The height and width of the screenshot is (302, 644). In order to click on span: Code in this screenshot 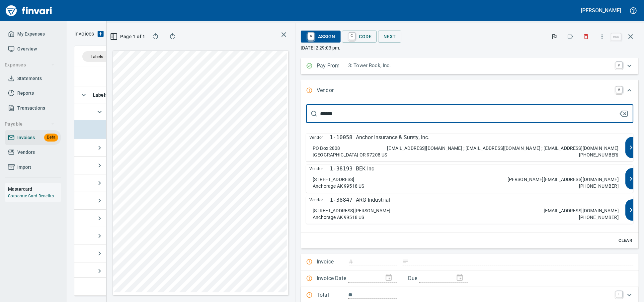, I will do `click(360, 37)`.